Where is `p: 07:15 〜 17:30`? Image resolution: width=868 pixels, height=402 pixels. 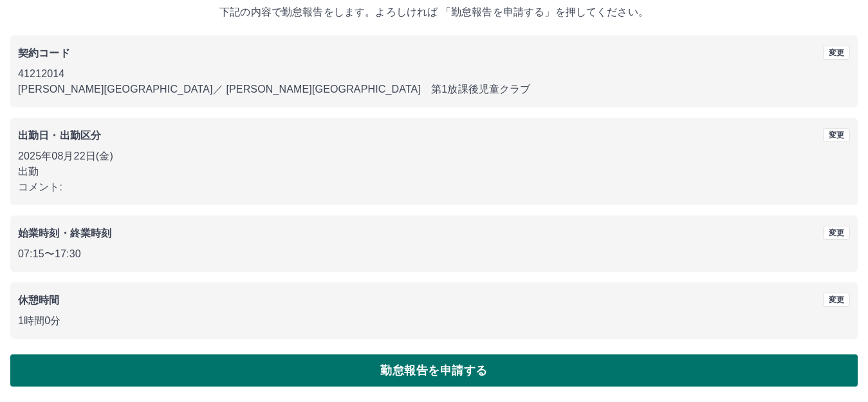
p: 07:15 〜 17:30 is located at coordinates (434, 254).